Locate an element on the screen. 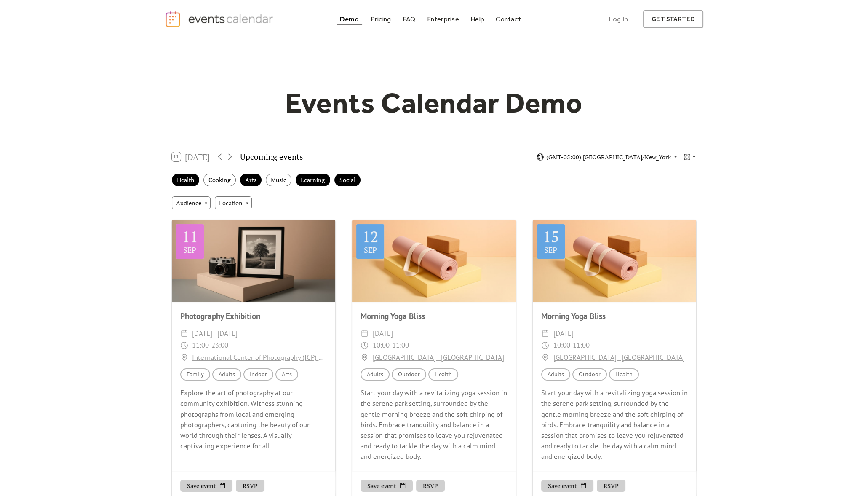  a: Log In is located at coordinates (619, 19).